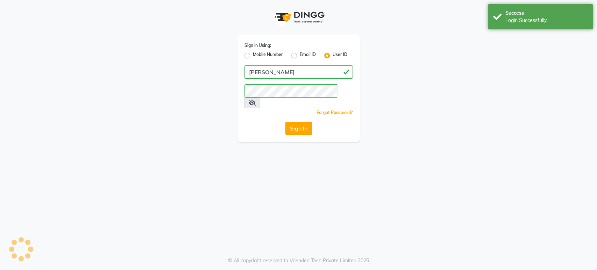  What do you see at coordinates (268, 56) in the screenshot?
I see `label: Mobile Number` at bounding box center [268, 56].